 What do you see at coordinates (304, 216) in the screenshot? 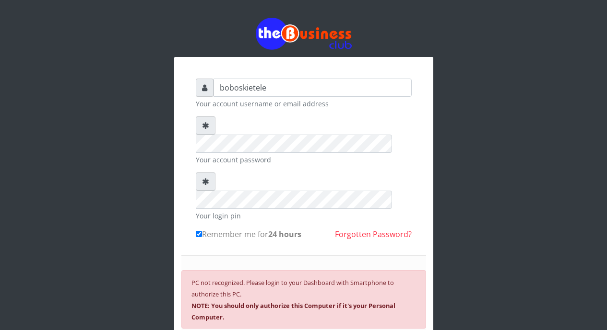
I see `small: Your login pin` at bounding box center [304, 216].